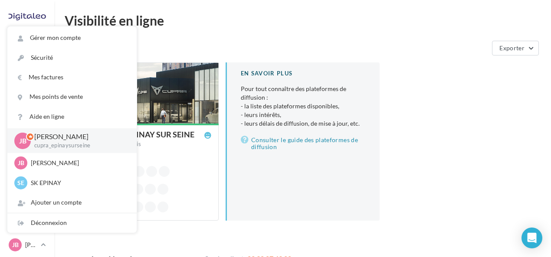 This screenshot has height=257, width=551. I want to click on div: Déconnexion, so click(72, 223).